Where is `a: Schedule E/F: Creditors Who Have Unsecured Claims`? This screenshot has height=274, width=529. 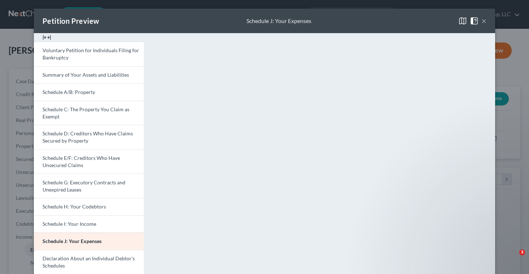
a: Schedule E/F: Creditors Who Have Unsecured Claims is located at coordinates (89, 162).